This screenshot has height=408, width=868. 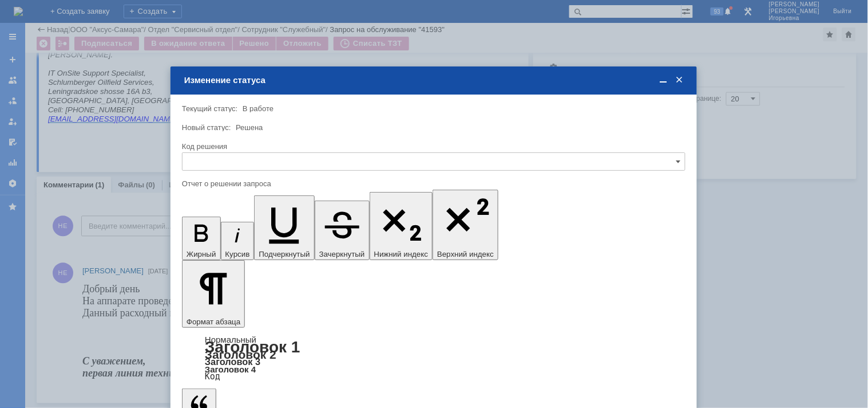 I want to click on span: В работе, so click(x=258, y=108).